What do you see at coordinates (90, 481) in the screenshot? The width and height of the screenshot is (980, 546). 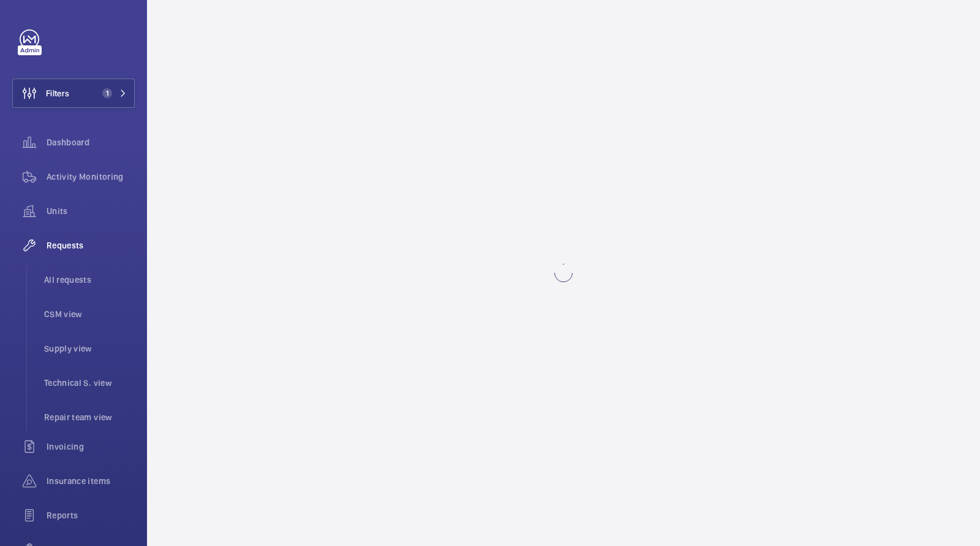 I see `span: Insurance items` at bounding box center [90, 481].